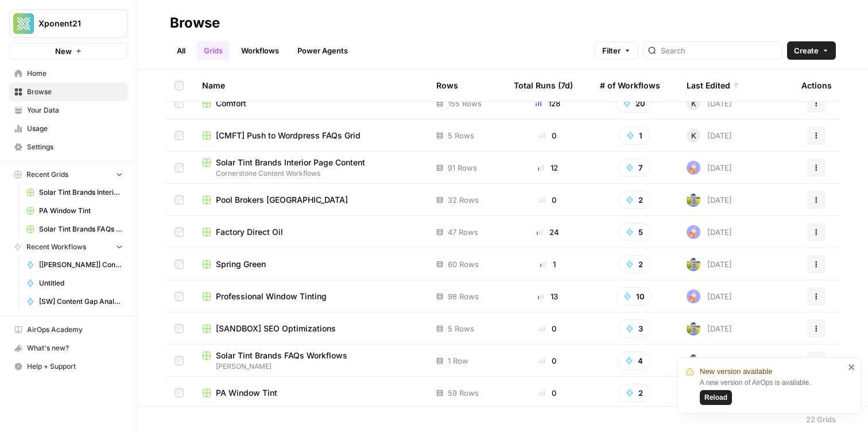 Image resolution: width=868 pixels, height=432 pixels. What do you see at coordinates (81, 229) in the screenshot?
I see `span: Solar Tint Brands FAQs Workflows` at bounding box center [81, 229].